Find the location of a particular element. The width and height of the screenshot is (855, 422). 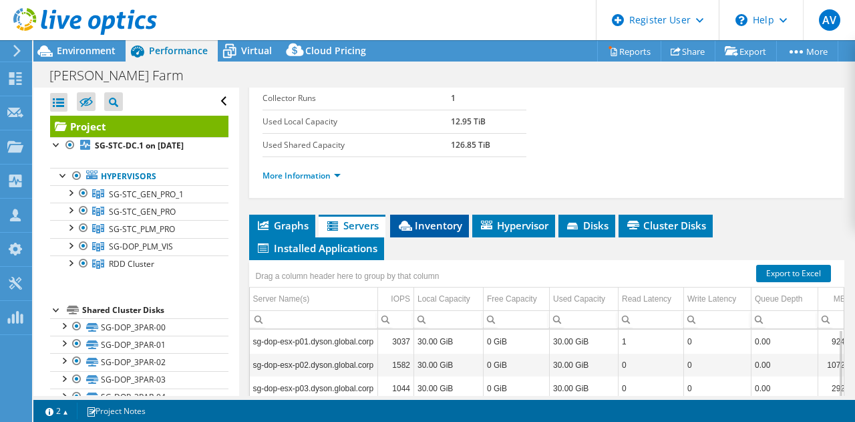

td: Column Free Capacity, Filter cell is located at coordinates (517, 319).